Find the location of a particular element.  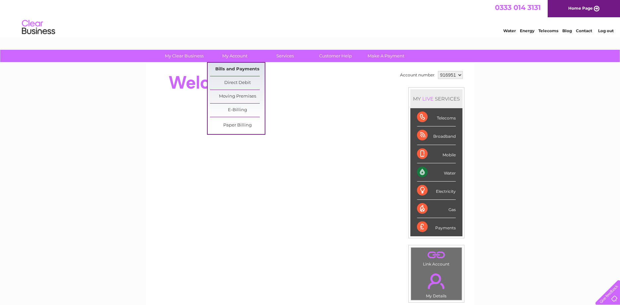

div: Water is located at coordinates (437, 172).